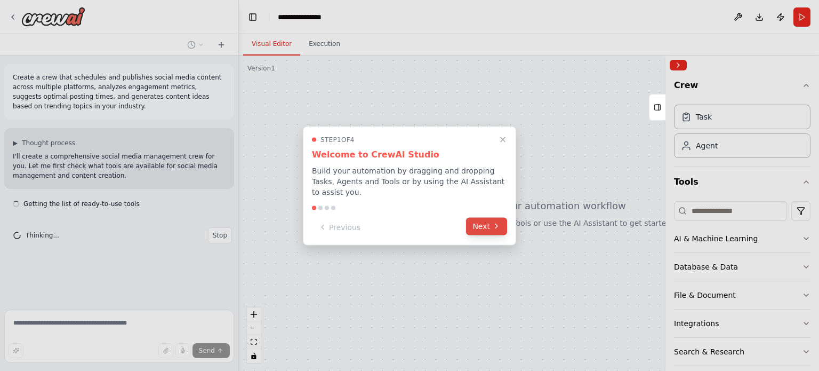 Image resolution: width=819 pixels, height=371 pixels. Describe the element at coordinates (253, 17) in the screenshot. I see `button: Hide left sidebar` at that location.